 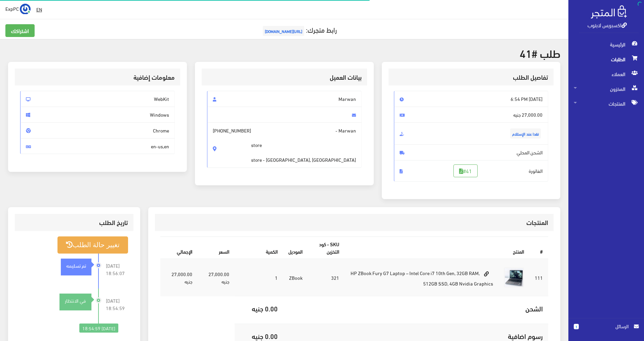 I want to click on span: العملاء, so click(x=606, y=74).